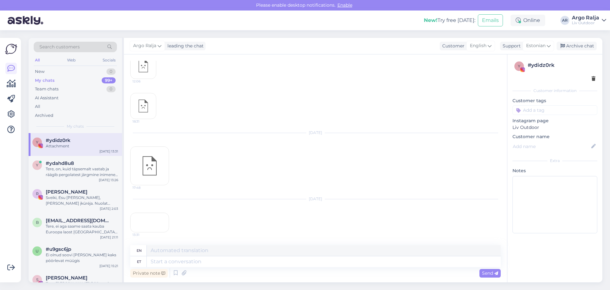  What do you see at coordinates (490, 273) in the screenshot?
I see `span: Send` at bounding box center [490, 273].